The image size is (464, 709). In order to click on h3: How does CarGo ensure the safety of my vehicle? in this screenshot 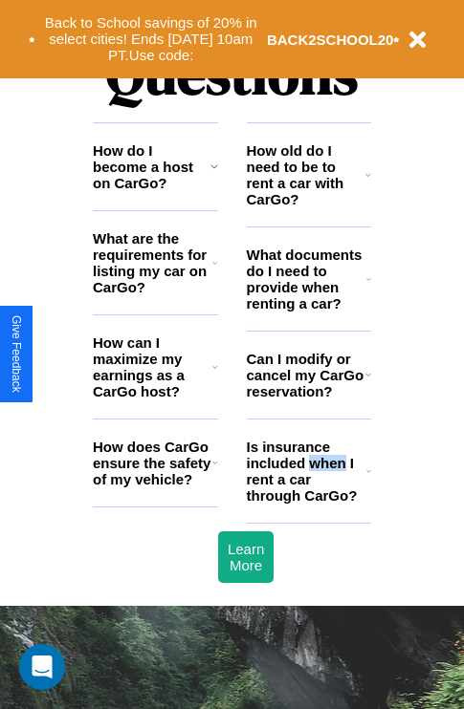, I will do `click(152, 463)`.